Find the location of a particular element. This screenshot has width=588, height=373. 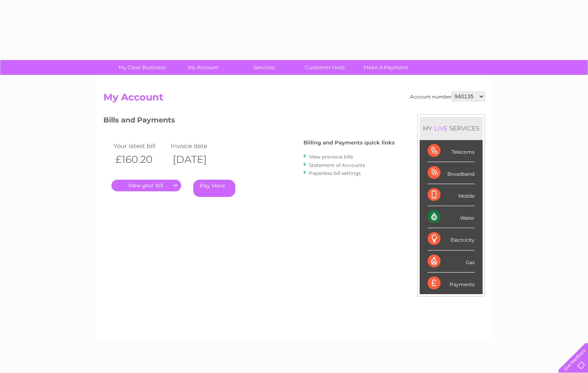

a: Pay Here is located at coordinates (214, 188).